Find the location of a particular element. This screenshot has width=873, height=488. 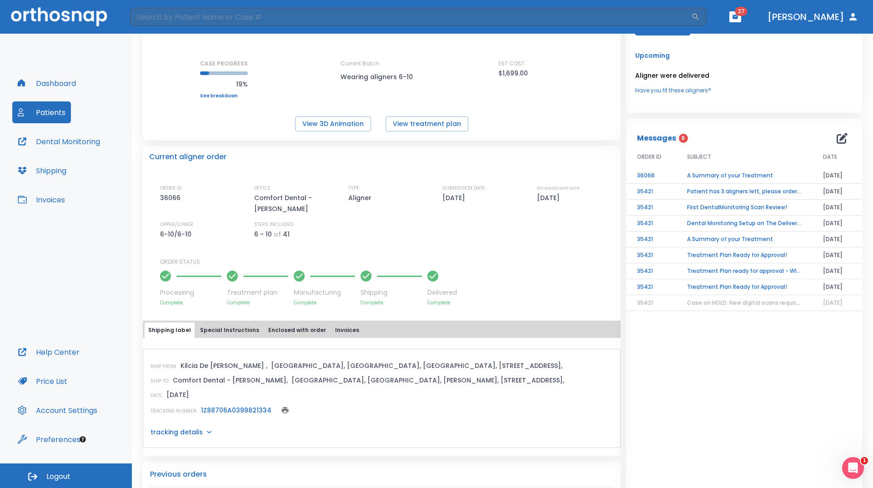

button: Price List is located at coordinates (42, 381).